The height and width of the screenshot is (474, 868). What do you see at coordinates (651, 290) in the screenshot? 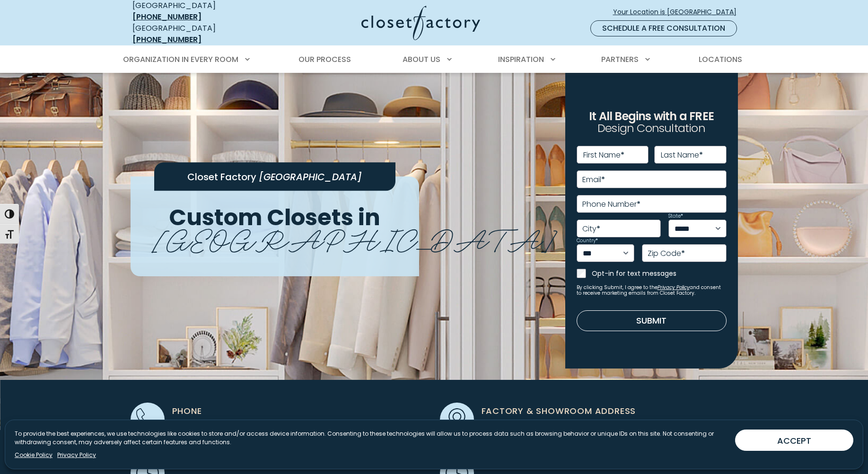
I see `small: By clicking Submit, I agree to the and consent to receive marketing emails from Closet Factory.` at bounding box center [651, 290].